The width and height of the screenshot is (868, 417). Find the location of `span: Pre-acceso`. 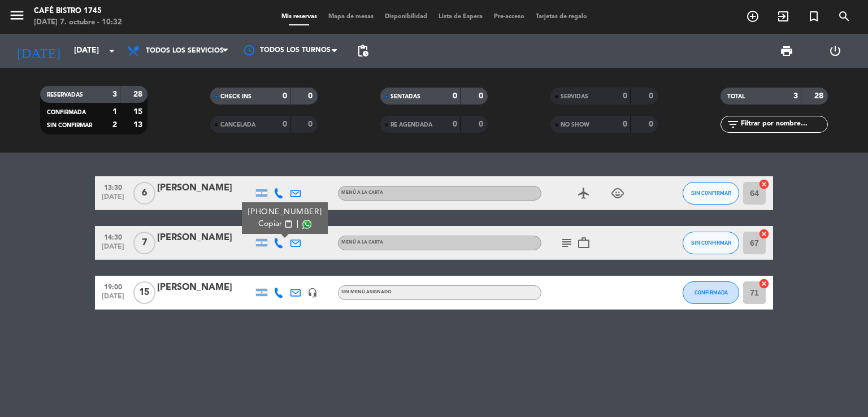

span: Pre-acceso is located at coordinates (510, 16).